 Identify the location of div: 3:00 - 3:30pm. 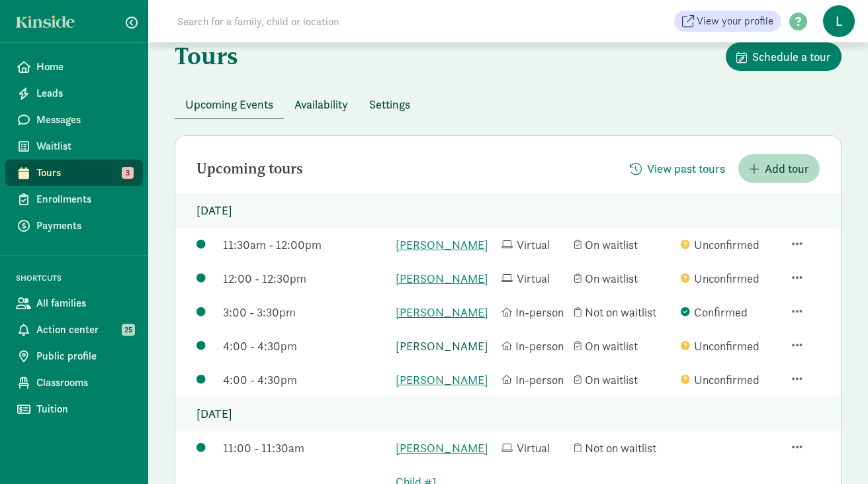
(306, 311).